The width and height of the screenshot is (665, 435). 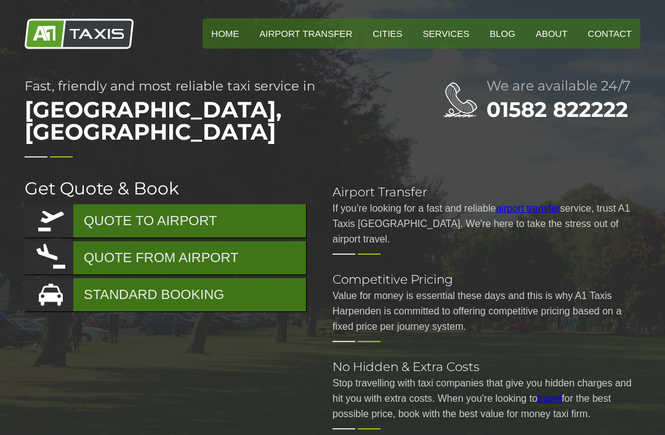 What do you see at coordinates (166, 188) in the screenshot?
I see `h2: Get Quote & Book` at bounding box center [166, 188].